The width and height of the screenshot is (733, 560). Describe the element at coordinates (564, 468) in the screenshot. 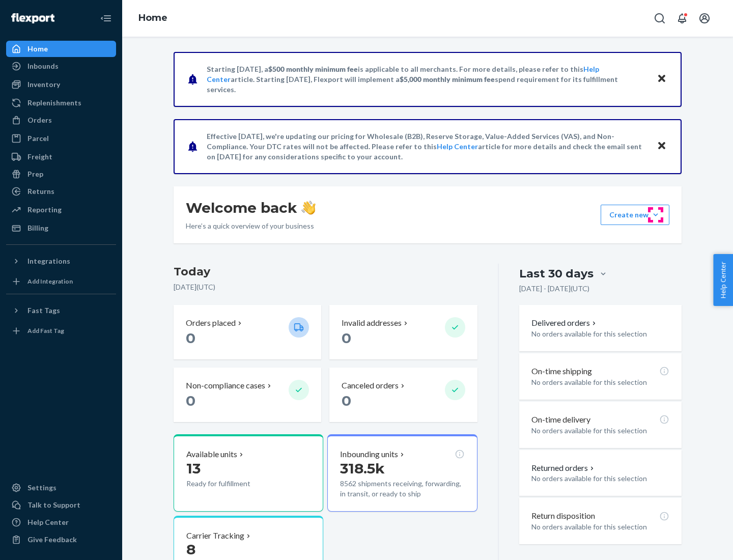

I see `button: Returned orders` at that location.